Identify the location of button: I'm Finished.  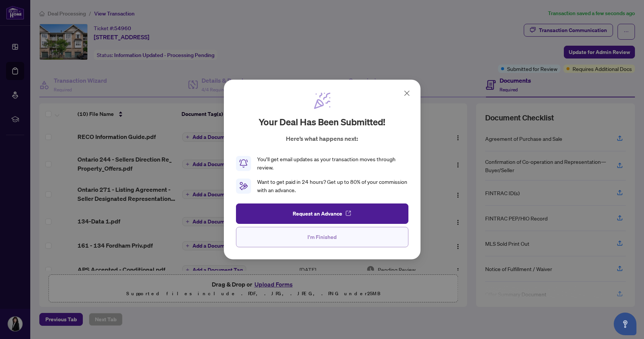
(322, 237).